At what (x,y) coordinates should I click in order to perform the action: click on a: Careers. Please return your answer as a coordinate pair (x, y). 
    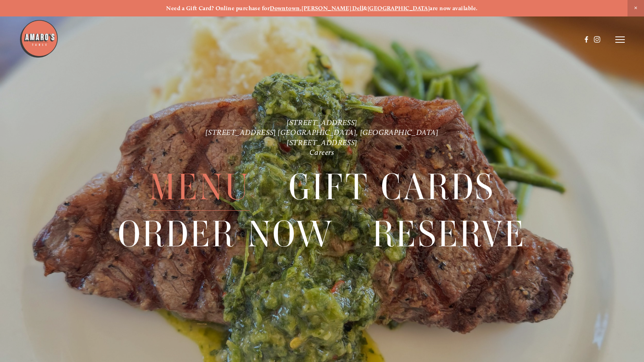
    Looking at the image, I should click on (322, 152).